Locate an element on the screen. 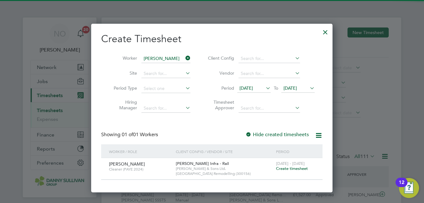  input: Select one is located at coordinates (166, 89).